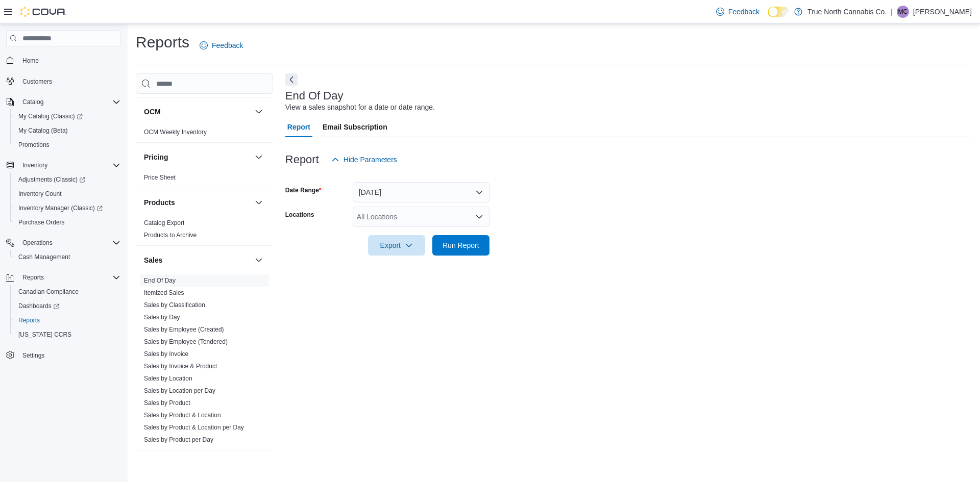 This screenshot has width=980, height=482. What do you see at coordinates (162, 317) in the screenshot?
I see `span: Sales by Day` at bounding box center [162, 317].